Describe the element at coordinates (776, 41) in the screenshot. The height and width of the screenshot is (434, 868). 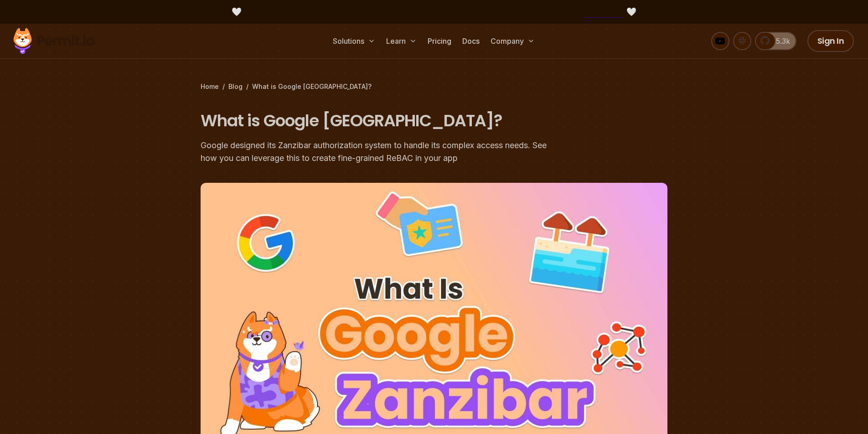
I see `a: 5.3k` at that location.